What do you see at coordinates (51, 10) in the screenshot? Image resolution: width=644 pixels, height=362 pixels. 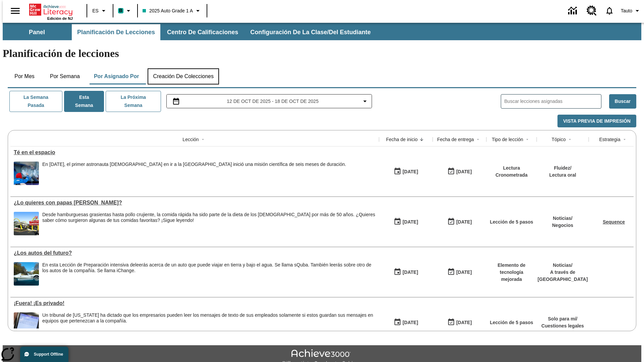 I see `a: Portada` at bounding box center [51, 10].